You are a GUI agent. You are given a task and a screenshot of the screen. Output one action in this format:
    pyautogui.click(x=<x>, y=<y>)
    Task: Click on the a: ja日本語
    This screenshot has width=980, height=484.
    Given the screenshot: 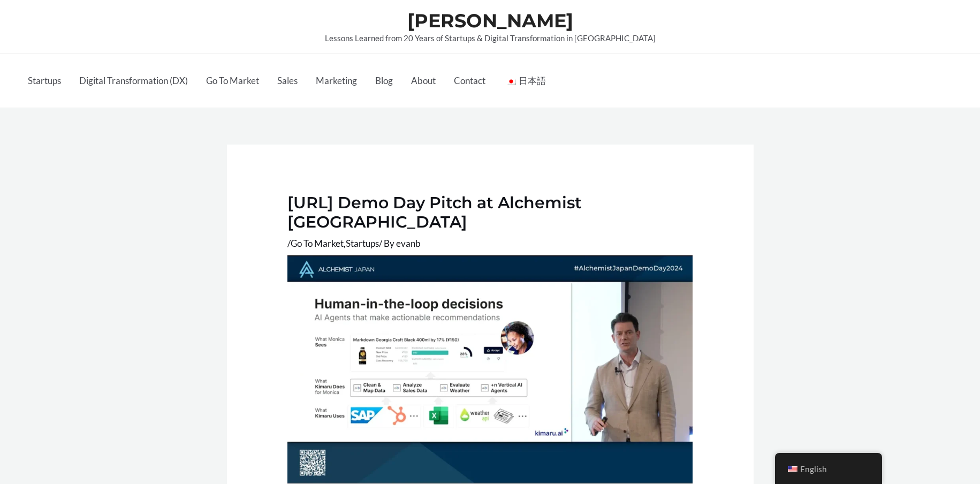 What is the action you would take?
    pyautogui.click(x=525, y=81)
    